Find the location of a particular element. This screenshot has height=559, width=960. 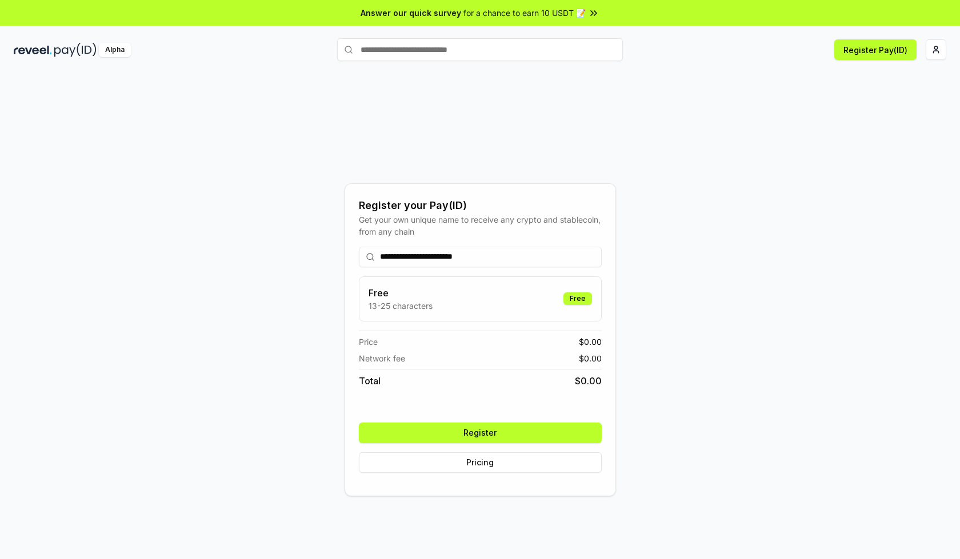

h3: Free is located at coordinates (400, 293).